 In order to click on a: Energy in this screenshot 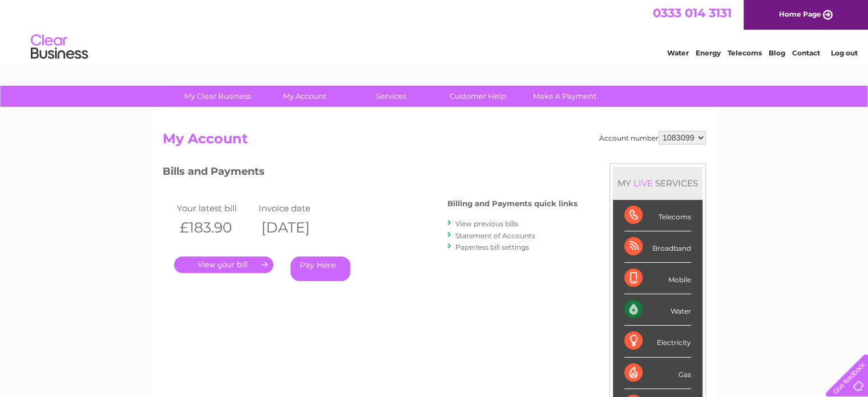, I will do `click(708, 53)`.